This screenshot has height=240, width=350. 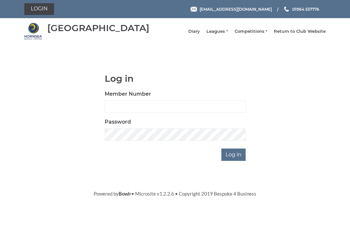 I want to click on a: Diary, so click(x=194, y=31).